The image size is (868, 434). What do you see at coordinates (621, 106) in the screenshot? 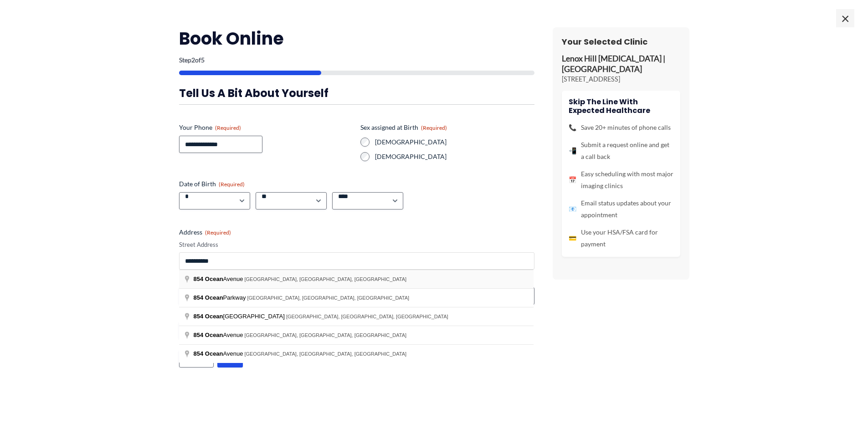
I see `h4: Skip the line with Expected Healthcare` at bounding box center [621, 106].